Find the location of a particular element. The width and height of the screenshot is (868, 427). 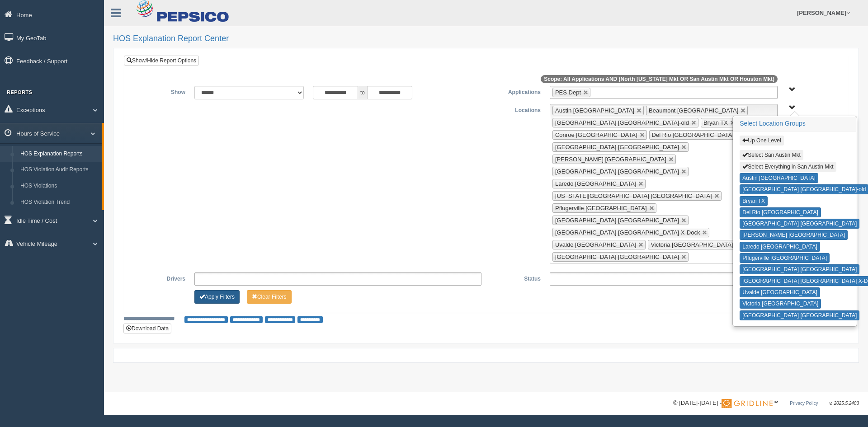

img: Gridline is located at coordinates (746, 403).